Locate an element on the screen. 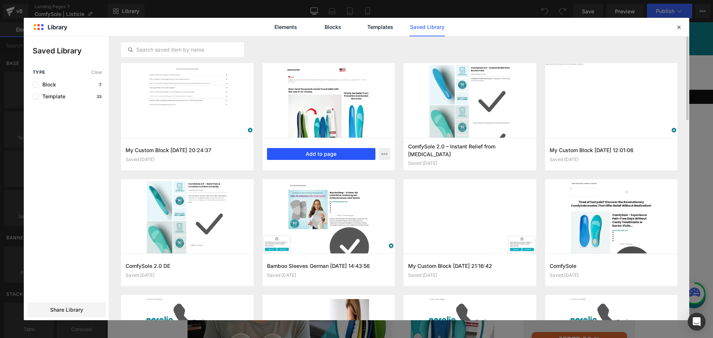 The width and height of the screenshot is (713, 338). span: Clear is located at coordinates (97, 72).